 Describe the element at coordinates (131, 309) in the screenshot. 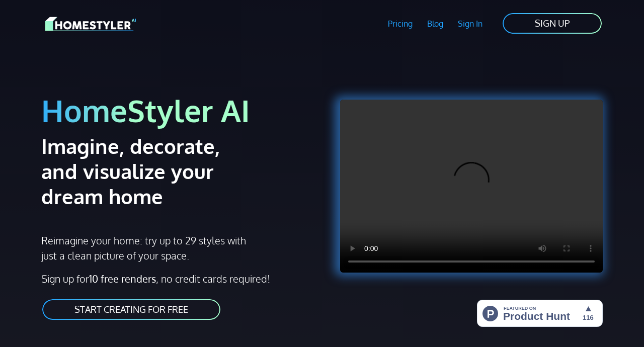

I see `a: START CREATING FOR FREE` at that location.